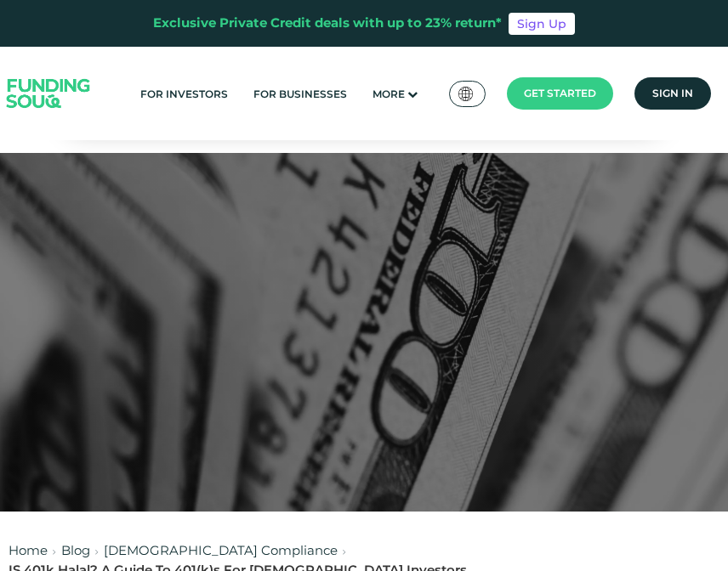  I want to click on span: Get started, so click(559, 92).